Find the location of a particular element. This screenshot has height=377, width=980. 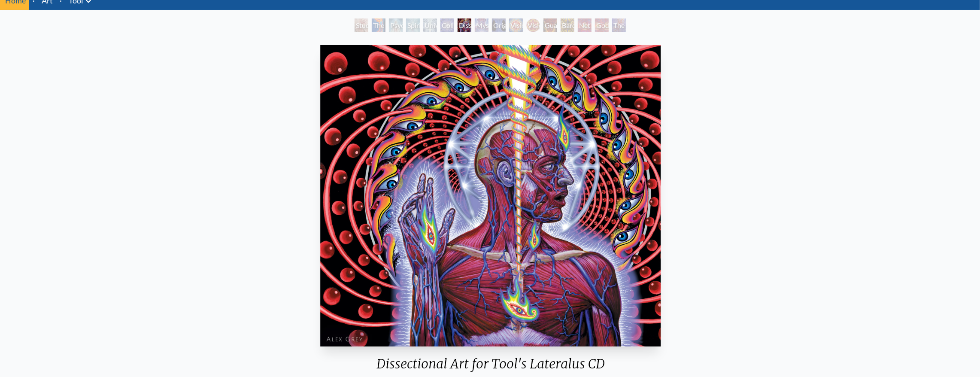

div: The Torch is located at coordinates (379, 26).